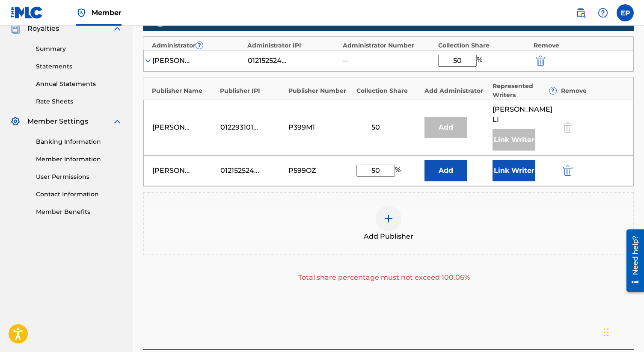 Image resolution: width=644 pixels, height=352 pixels. Describe the element at coordinates (524, 90) in the screenshot. I see `div: Represented Writers` at that location.